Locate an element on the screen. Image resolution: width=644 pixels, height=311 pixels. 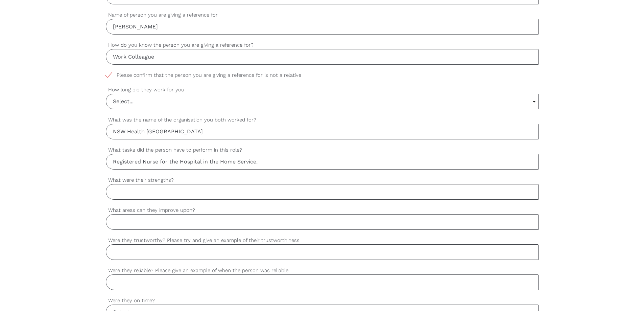
span: Please confirm that the person you are giving a reference for is not a relative is located at coordinates (210, 75).